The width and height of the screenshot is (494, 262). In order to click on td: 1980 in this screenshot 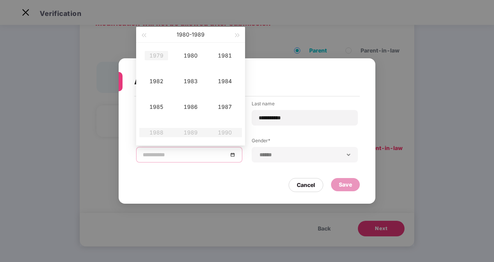, I will do `click(191, 56)`.